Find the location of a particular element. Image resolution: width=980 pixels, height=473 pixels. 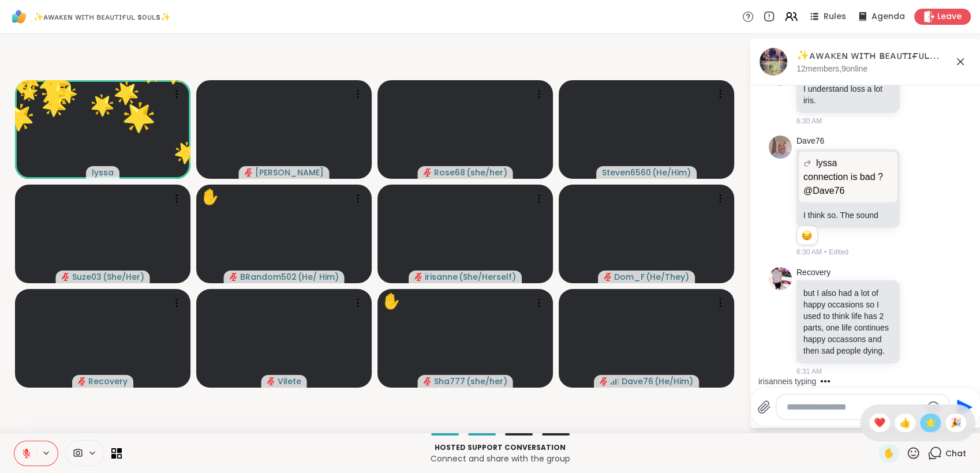

span: Chat is located at coordinates (956, 454).